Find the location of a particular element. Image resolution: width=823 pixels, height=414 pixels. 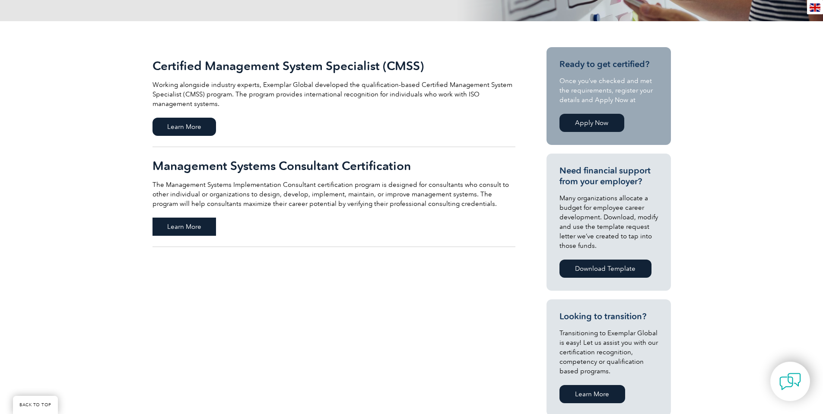

h3: Ready to get certified? is located at coordinates (609, 64).